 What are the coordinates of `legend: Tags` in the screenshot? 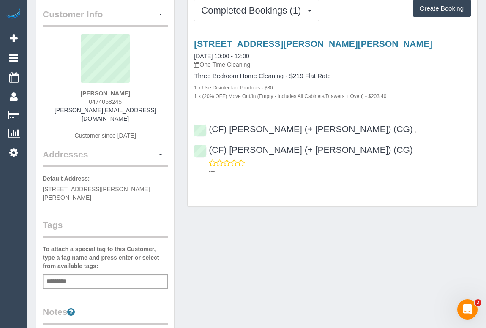 It's located at (105, 228).